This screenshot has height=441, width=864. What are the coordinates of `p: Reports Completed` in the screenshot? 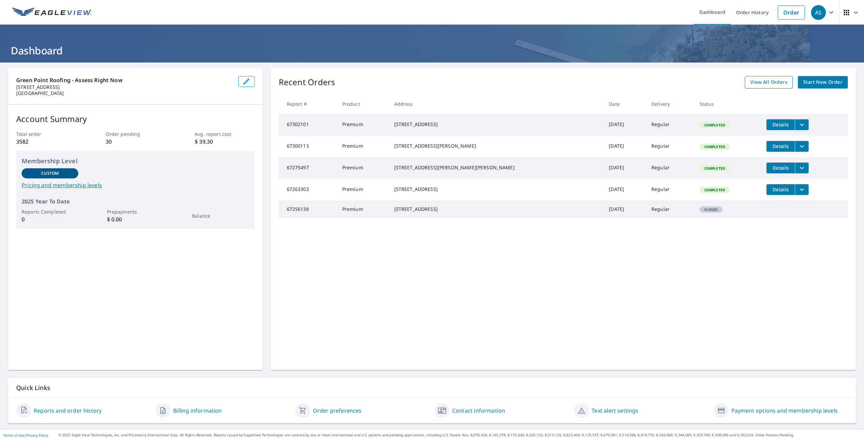 It's located at (50, 211).